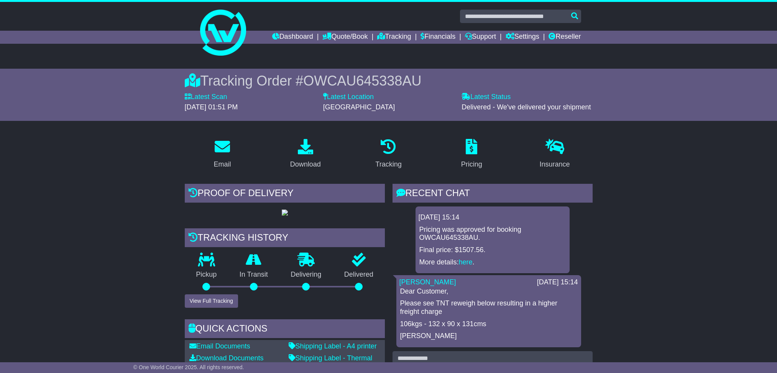 Image resolution: width=777 pixels, height=373 pixels. I want to click on a: Financials, so click(438, 37).